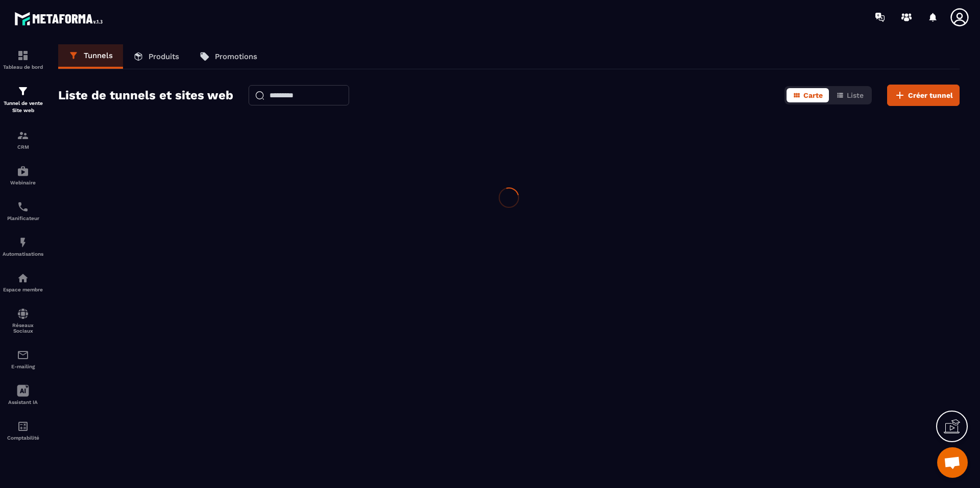  What do you see at coordinates (23, 140) in the screenshot?
I see `a: formationformationCRM` at bounding box center [23, 140].